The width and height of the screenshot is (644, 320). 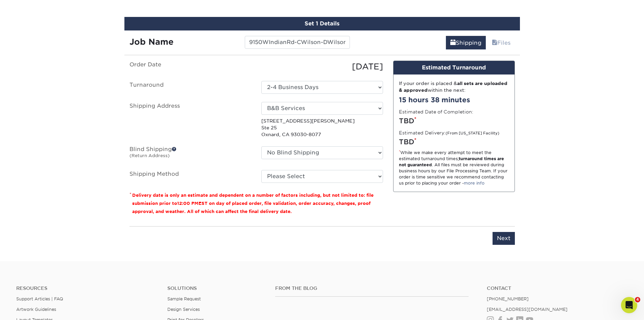 What do you see at coordinates (466, 43) in the screenshot?
I see `a: Shipping` at bounding box center [466, 43].